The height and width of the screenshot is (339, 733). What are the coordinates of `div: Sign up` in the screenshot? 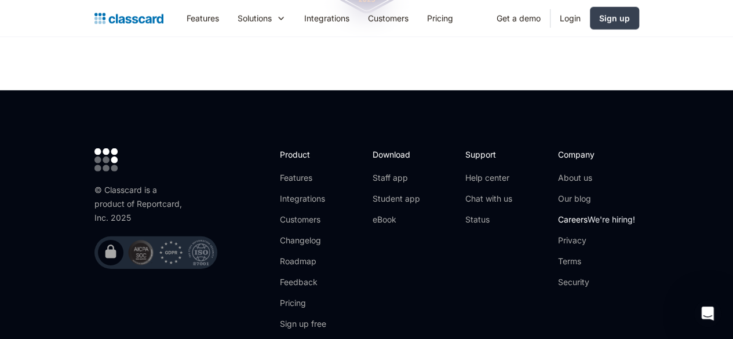 It's located at (614, 18).